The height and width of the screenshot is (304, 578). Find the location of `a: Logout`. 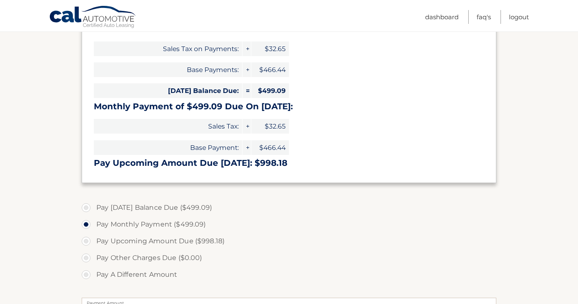

a: Logout is located at coordinates (519, 17).